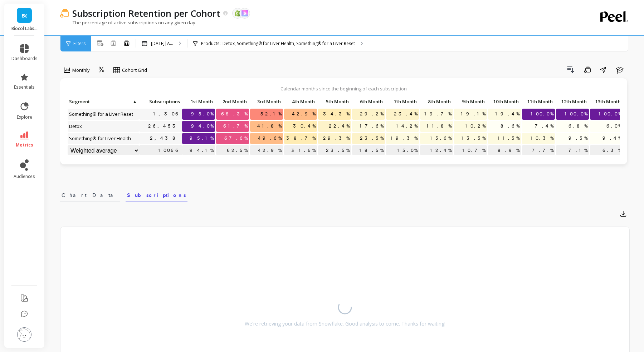  What do you see at coordinates (24, 145) in the screenshot?
I see `span: metrics` at bounding box center [24, 145].